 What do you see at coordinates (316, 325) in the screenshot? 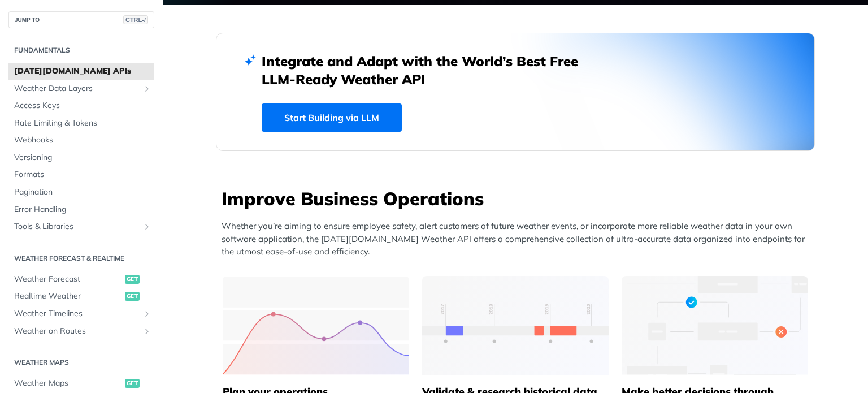
I see `img: 39565e8-group-4962x.svg` at bounding box center [316, 325].